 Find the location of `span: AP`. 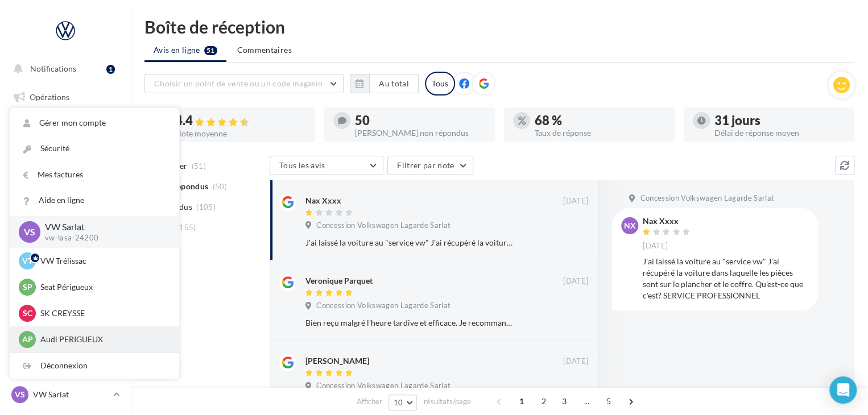

span: AP is located at coordinates (27, 340).